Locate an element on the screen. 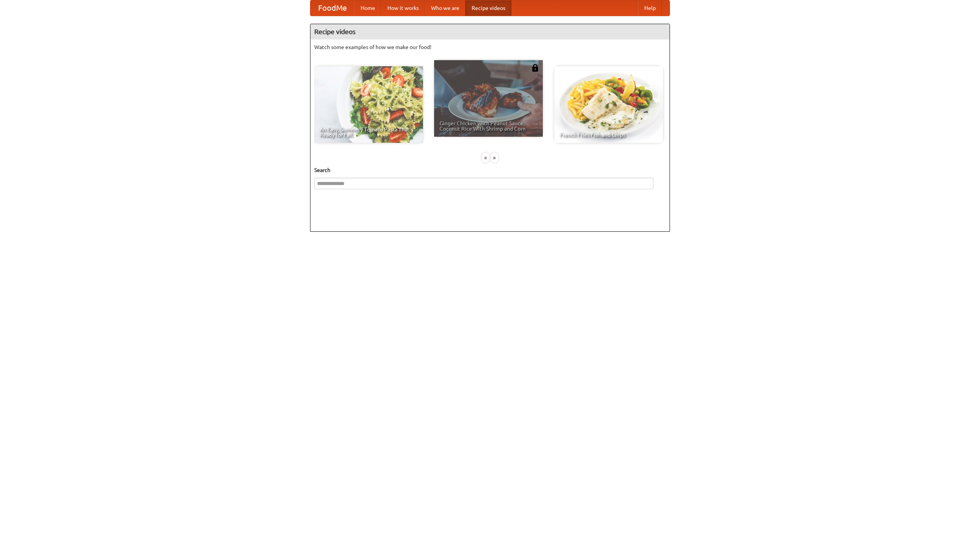 This screenshot has width=980, height=542. a: Help is located at coordinates (651, 8).